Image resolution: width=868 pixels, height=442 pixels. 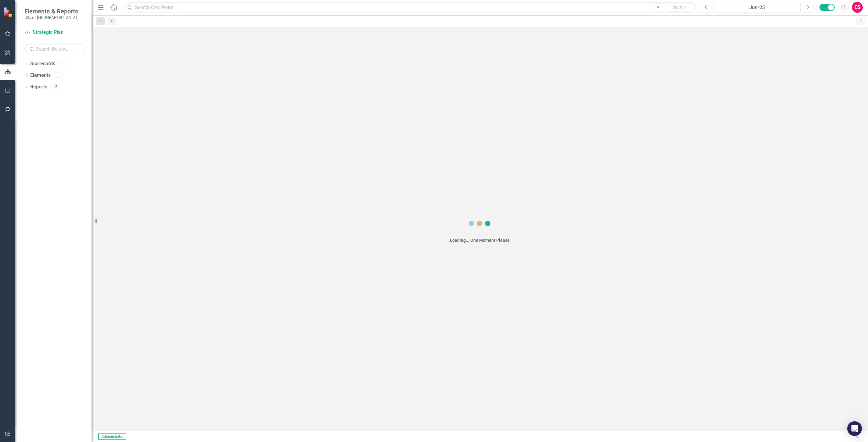 I want to click on div: Loading... One Moment Please, so click(x=480, y=240).